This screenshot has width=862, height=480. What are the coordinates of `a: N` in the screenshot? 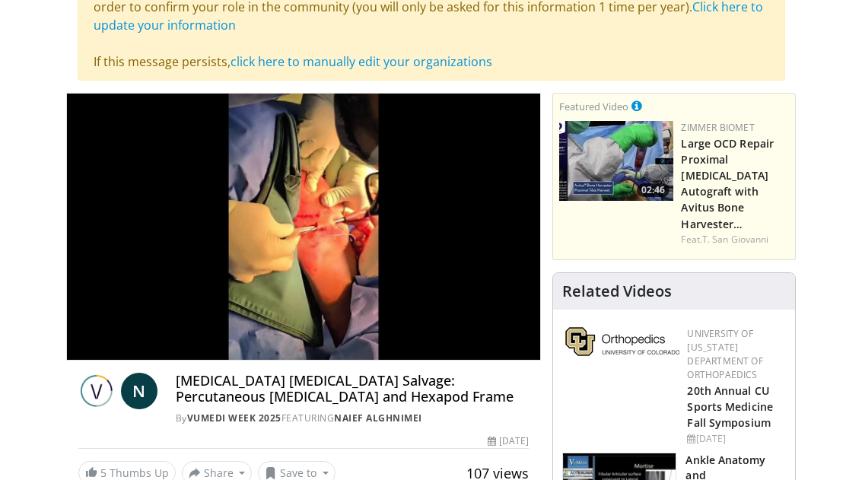 It's located at (139, 391).